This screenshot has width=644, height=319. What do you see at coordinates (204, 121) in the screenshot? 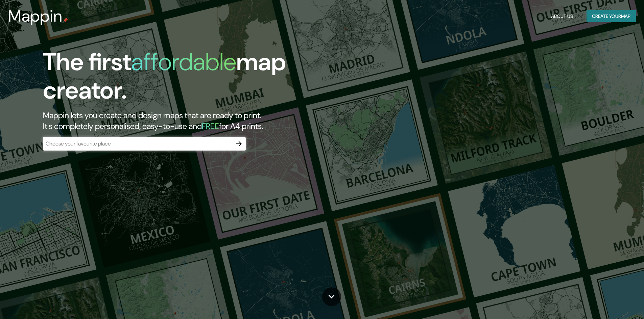
I see `h2: Mappin lets you create and design maps that are ready to print. It's completely personalised, eas...` at bounding box center [204, 121].